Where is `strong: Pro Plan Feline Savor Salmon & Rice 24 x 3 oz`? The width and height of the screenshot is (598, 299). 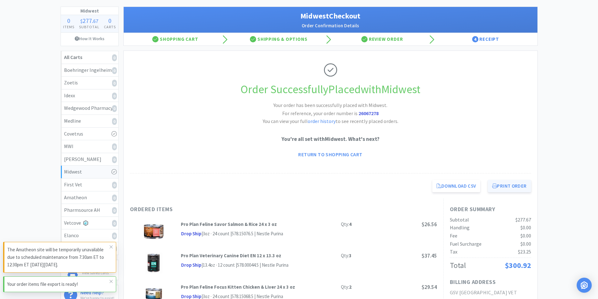 strong: Pro Plan Feline Savor Salmon & Rice 24 x 3 oz is located at coordinates (229, 224).